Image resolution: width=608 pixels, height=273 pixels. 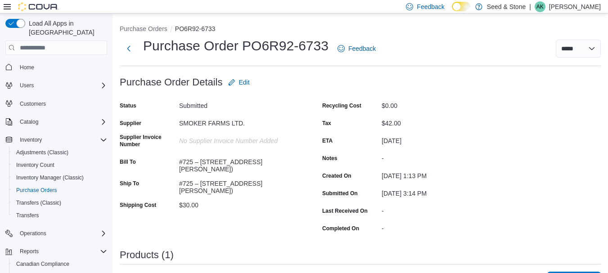 I want to click on label: Tax, so click(x=327, y=123).